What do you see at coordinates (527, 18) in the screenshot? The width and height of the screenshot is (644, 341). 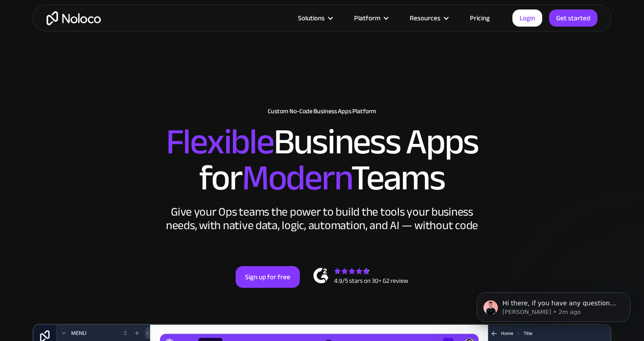 I see `a: Login` at bounding box center [527, 18].